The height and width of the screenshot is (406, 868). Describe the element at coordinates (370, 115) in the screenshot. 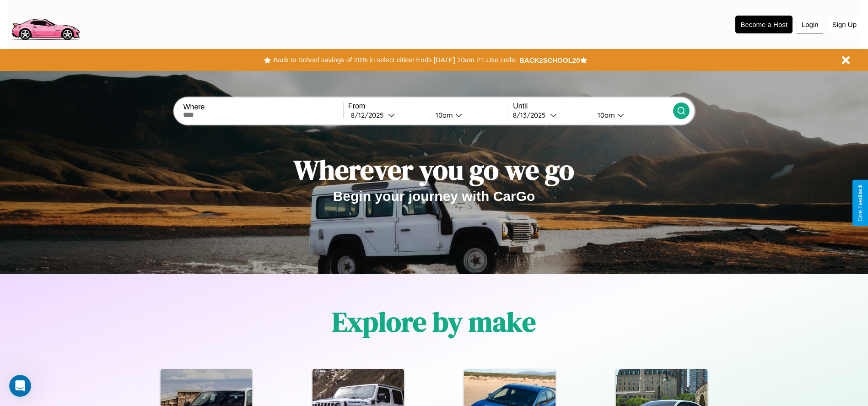

I see `div: 8 / 12 / 2025` at that location.